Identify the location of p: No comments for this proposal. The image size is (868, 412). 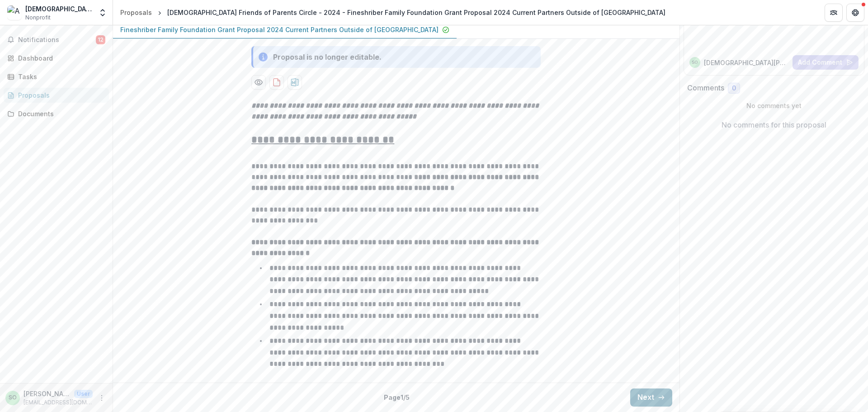
(774, 125).